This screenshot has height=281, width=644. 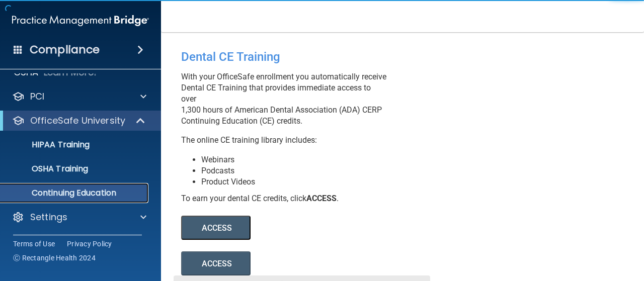 I want to click on p: HIPAA Training, so click(x=48, y=145).